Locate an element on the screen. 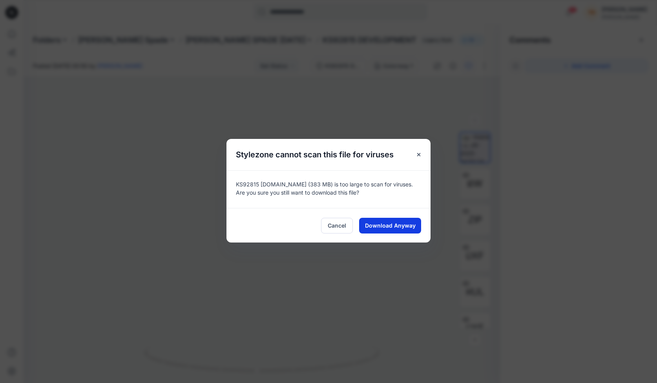 The height and width of the screenshot is (383, 657). button: Close is located at coordinates (419, 155).